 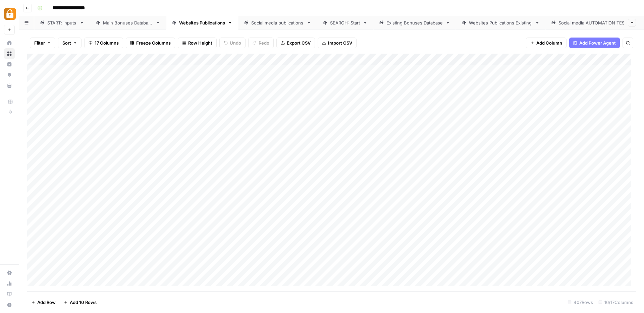 I want to click on span: Add 10 Rows, so click(x=83, y=302).